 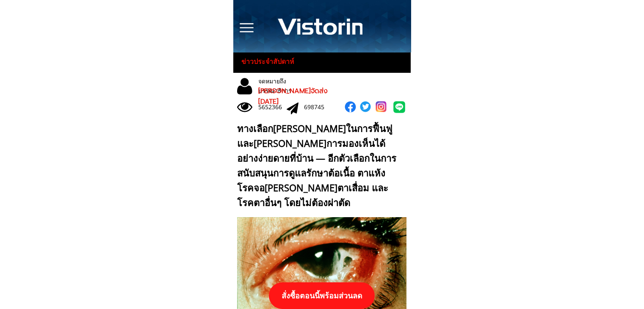 I want to click on div: 698745, so click(x=318, y=107).